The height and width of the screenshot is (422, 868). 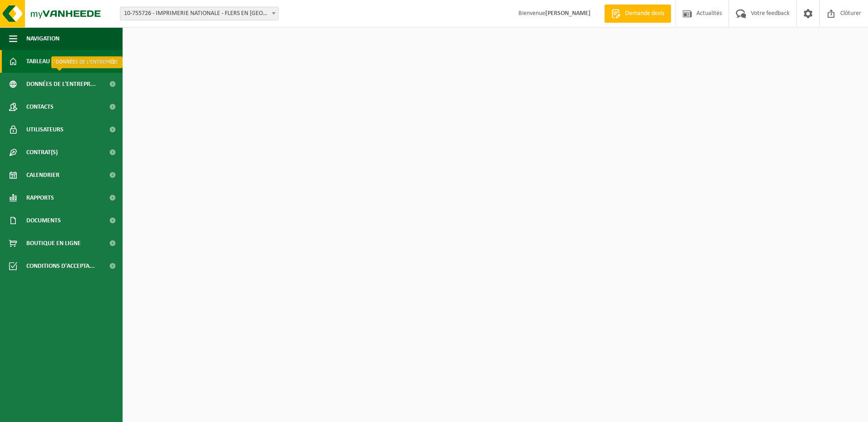 I want to click on span: Navigation, so click(x=42, y=38).